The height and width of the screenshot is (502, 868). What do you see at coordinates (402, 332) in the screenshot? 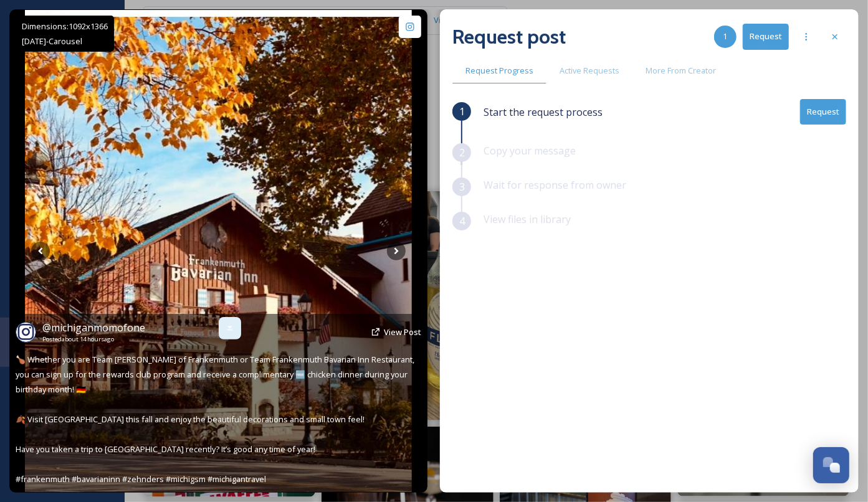
I see `a: View Post` at bounding box center [402, 332].